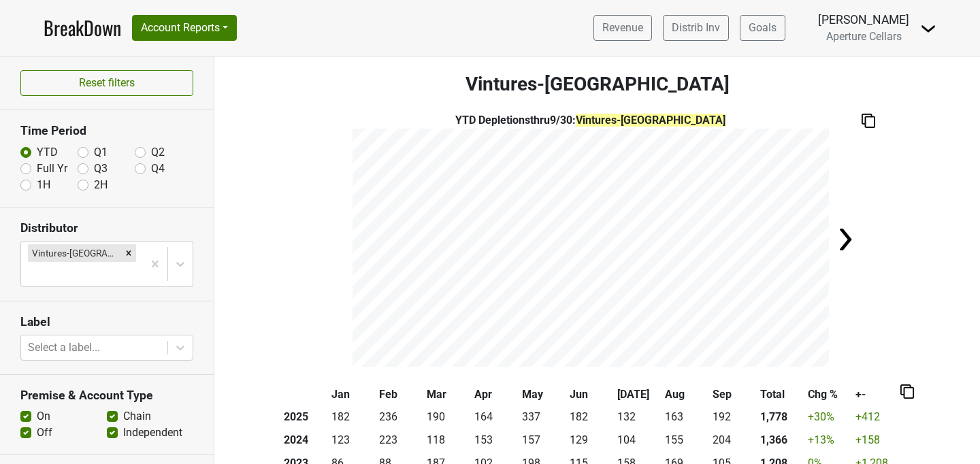 The image size is (980, 464). I want to click on label: Q4, so click(158, 169).